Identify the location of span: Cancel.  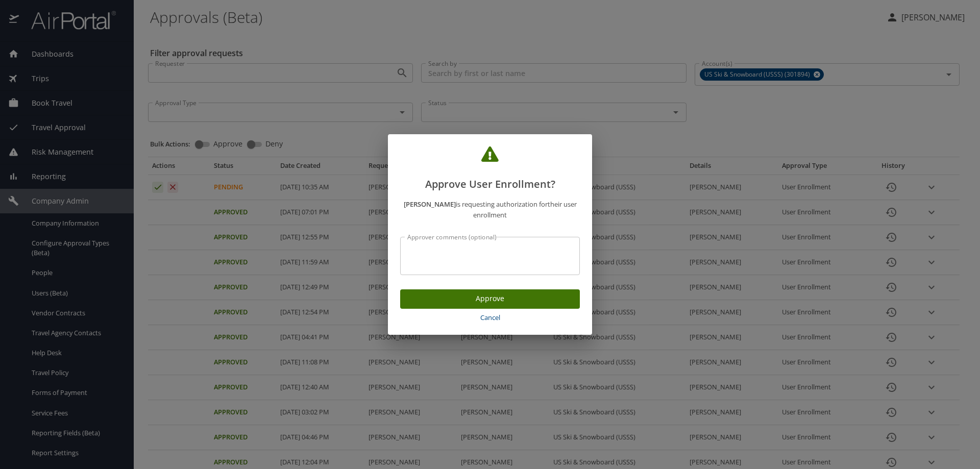
(490, 318).